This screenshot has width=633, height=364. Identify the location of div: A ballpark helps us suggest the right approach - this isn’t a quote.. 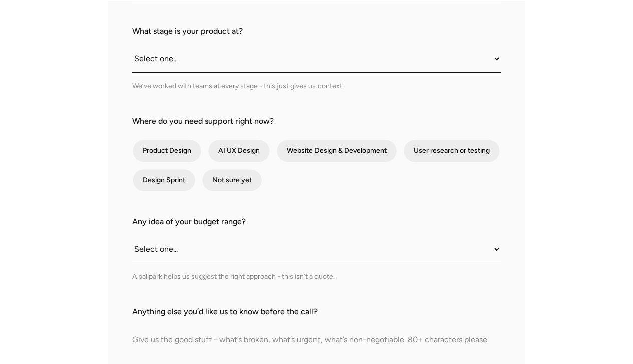
(316, 276).